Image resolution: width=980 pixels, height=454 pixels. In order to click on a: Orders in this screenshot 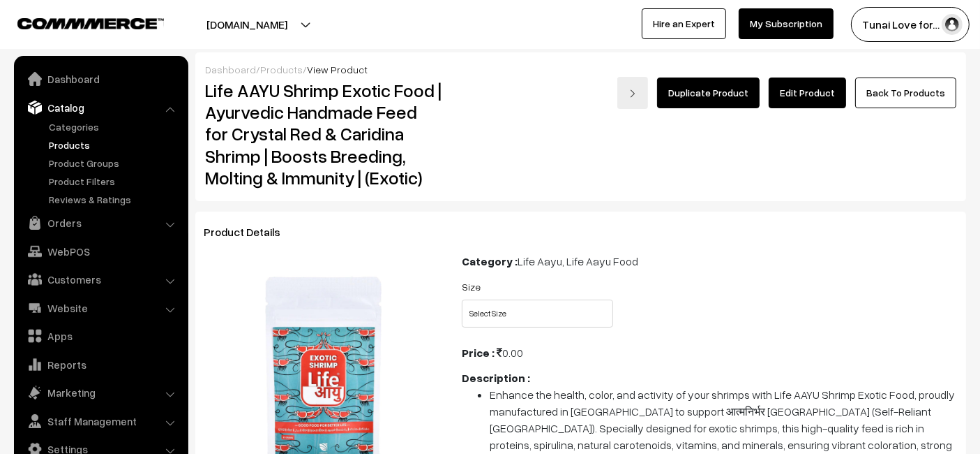, I will do `click(100, 223)`.